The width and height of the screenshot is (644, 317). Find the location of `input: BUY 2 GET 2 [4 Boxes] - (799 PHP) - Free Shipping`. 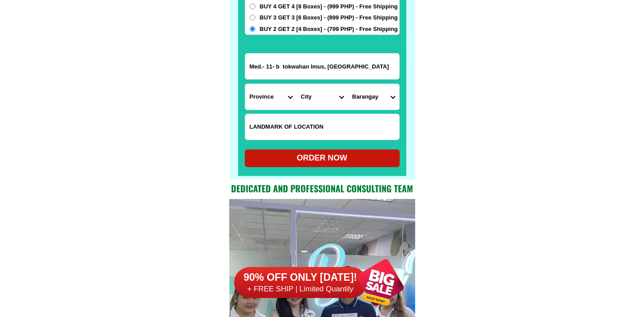

input: BUY 2 GET 2 [4 Boxes] - (799 PHP) - Free Shipping is located at coordinates (252, 28).